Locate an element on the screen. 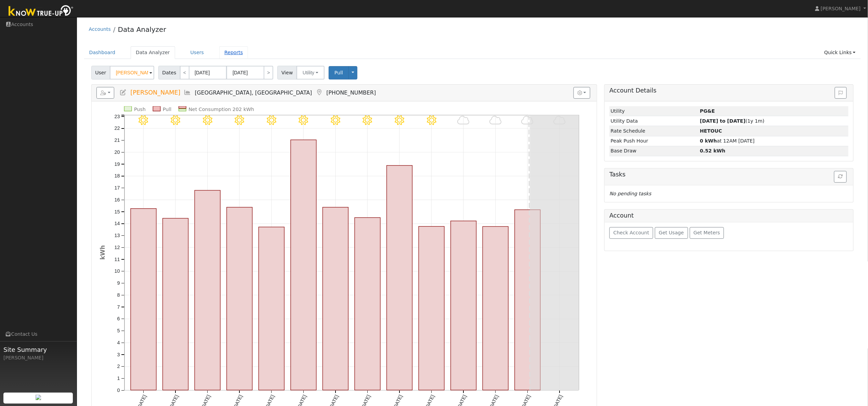 This screenshot has width=868, height=406. h5: Account is located at coordinates (621, 216).